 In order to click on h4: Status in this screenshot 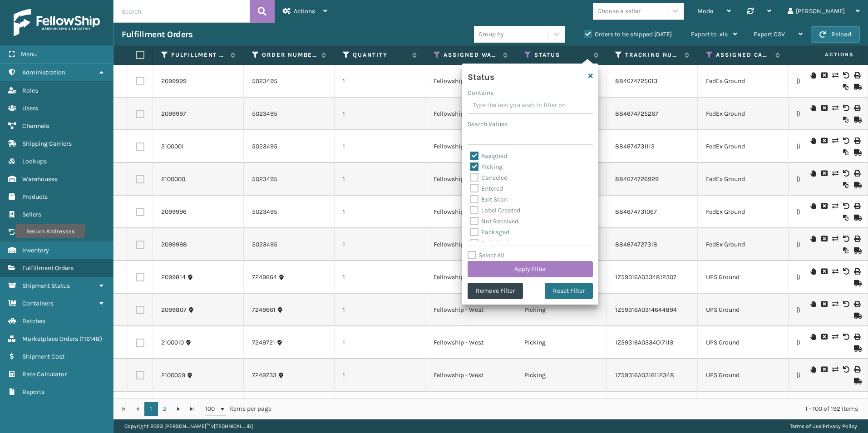, I will do `click(481, 76)`.